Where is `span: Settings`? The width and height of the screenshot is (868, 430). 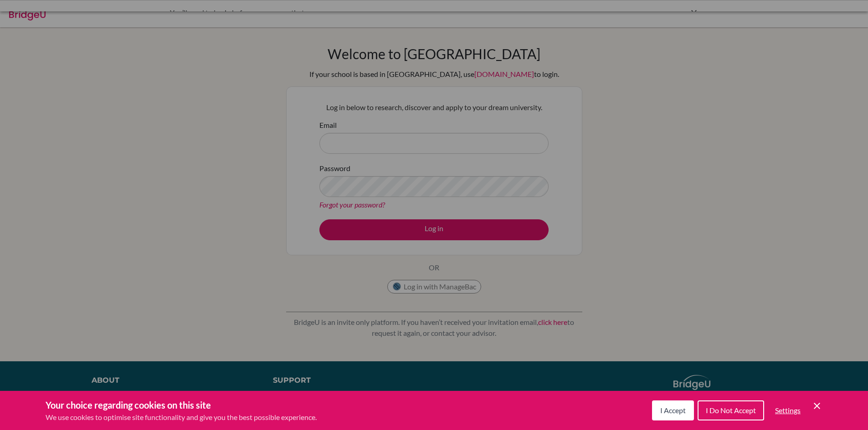 span: Settings is located at coordinates (788, 410).